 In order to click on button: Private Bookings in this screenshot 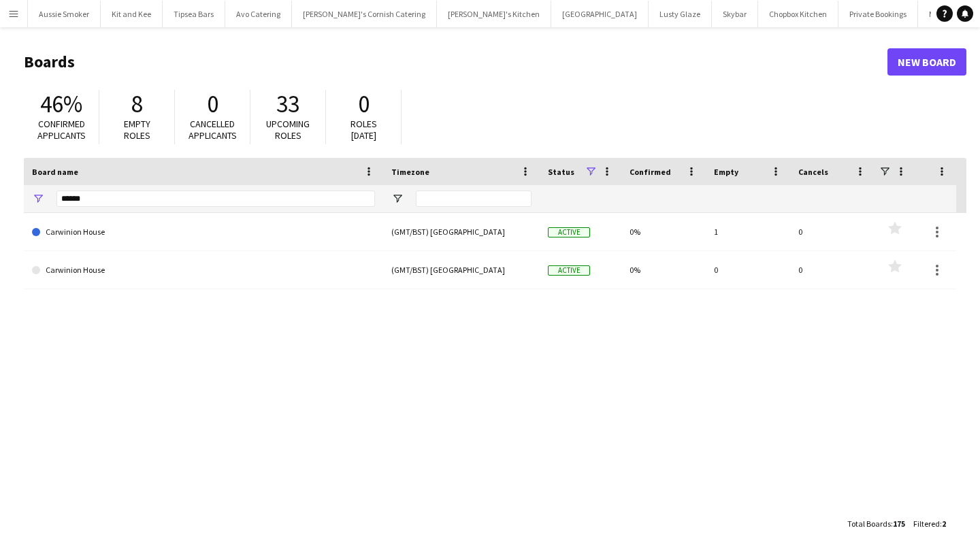, I will do `click(877, 13)`.